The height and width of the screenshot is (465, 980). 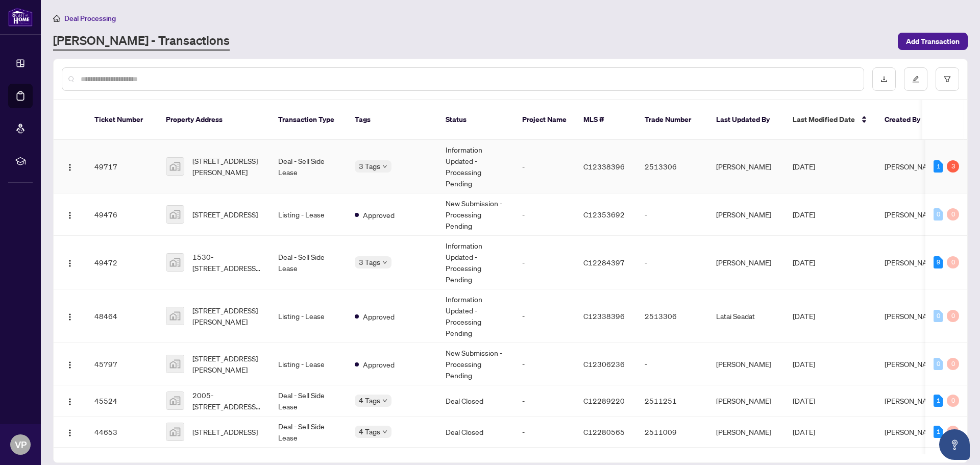 What do you see at coordinates (831, 120) in the screenshot?
I see `th: Last Modified Date` at bounding box center [831, 120].